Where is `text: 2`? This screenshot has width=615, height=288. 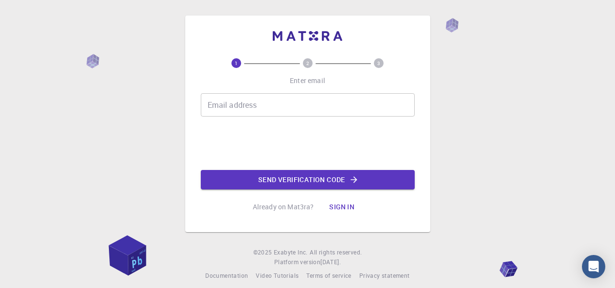
text: 2 is located at coordinates (308, 63).